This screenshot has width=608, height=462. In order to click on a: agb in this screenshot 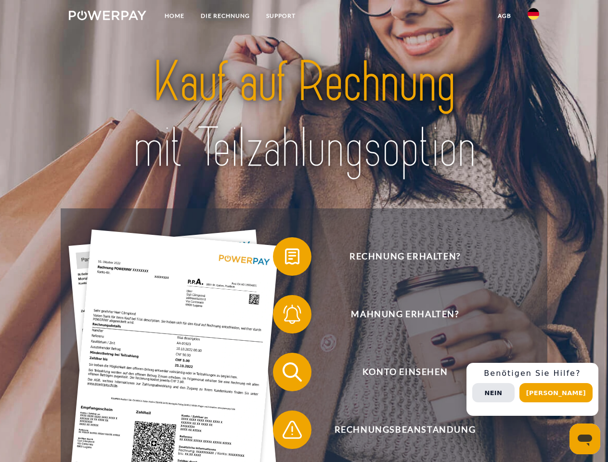, I will do `click(505, 16)`.